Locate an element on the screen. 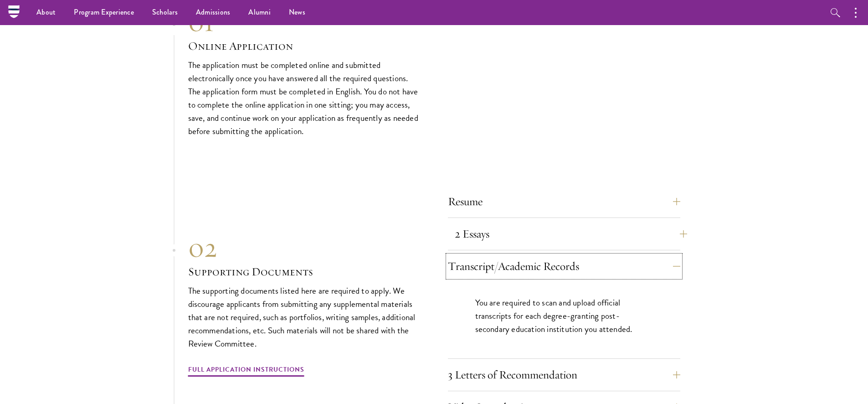  button: Resume is located at coordinates (564, 202).